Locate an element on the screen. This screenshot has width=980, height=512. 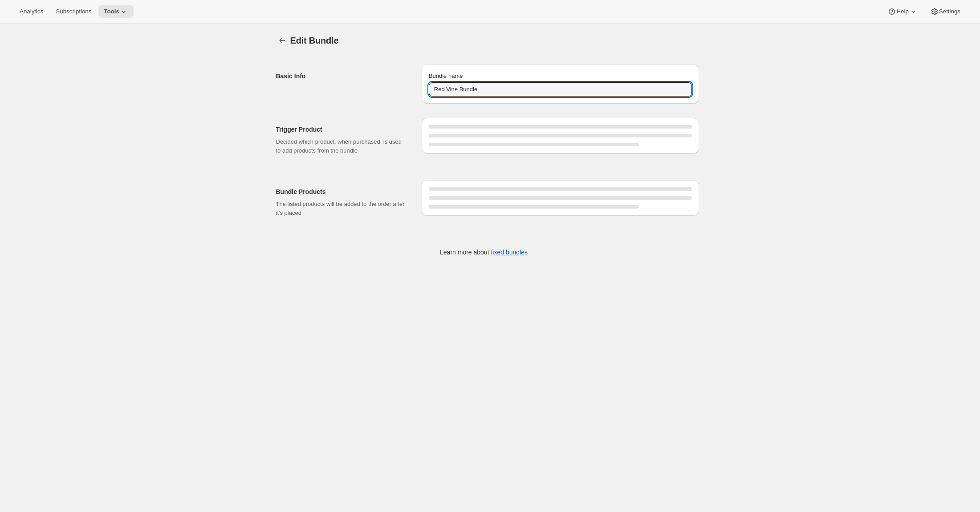
h2: Basic Info is located at coordinates (342, 76).